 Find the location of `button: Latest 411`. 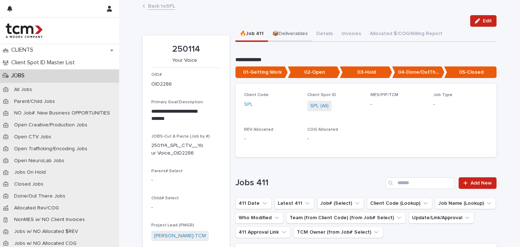

button: Latest 411 is located at coordinates (294, 203).